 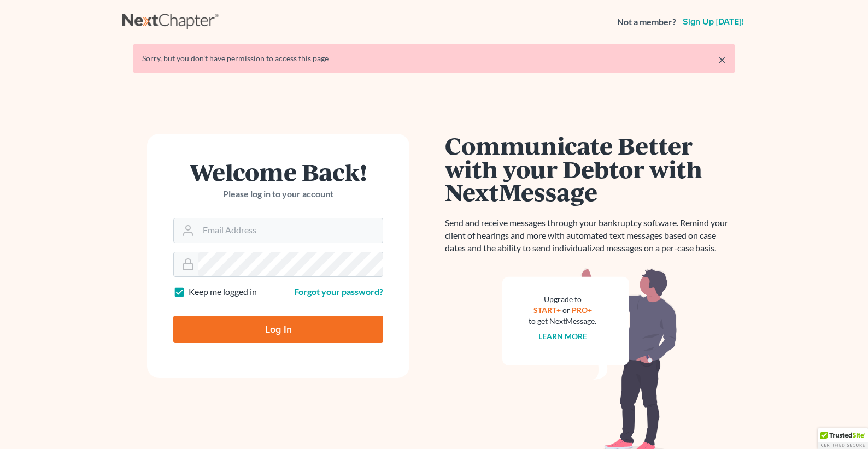 I want to click on a: PRO+, so click(x=582, y=310).